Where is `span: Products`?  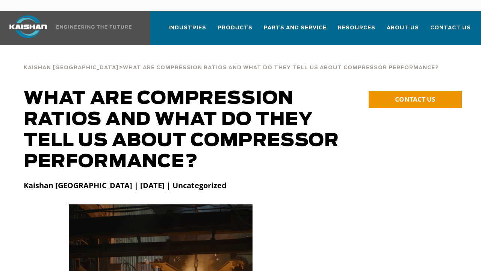
span: Products is located at coordinates (235, 28).